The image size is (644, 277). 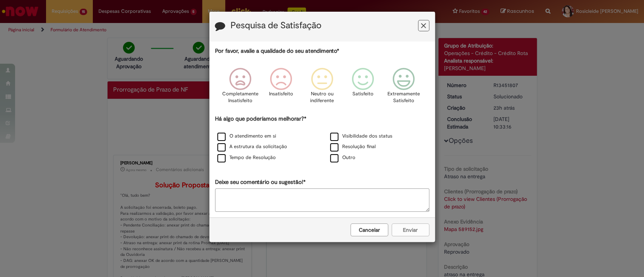 I want to click on p: Extremamente Satisfeito, so click(x=404, y=97).